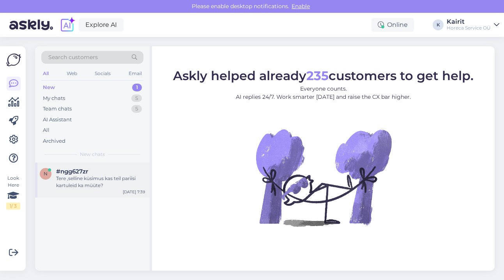 This screenshot has height=280, width=504. What do you see at coordinates (54, 99) in the screenshot?
I see `div: My chats` at bounding box center [54, 99].